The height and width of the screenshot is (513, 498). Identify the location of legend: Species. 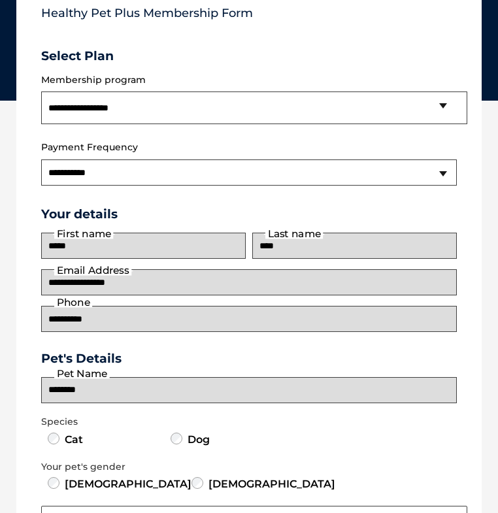
(249, 422).